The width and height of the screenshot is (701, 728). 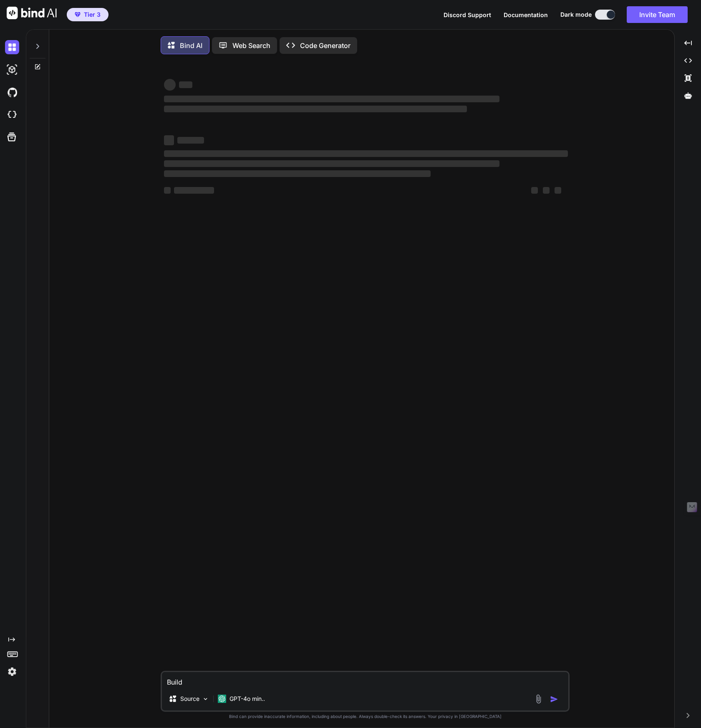 What do you see at coordinates (12, 671) in the screenshot?
I see `img: settings` at bounding box center [12, 671].